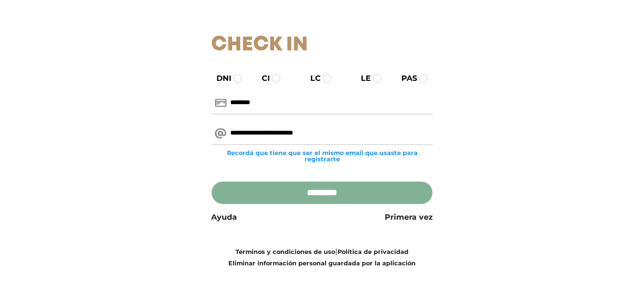 Image resolution: width=644 pixels, height=301 pixels. I want to click on label: CI, so click(261, 78).